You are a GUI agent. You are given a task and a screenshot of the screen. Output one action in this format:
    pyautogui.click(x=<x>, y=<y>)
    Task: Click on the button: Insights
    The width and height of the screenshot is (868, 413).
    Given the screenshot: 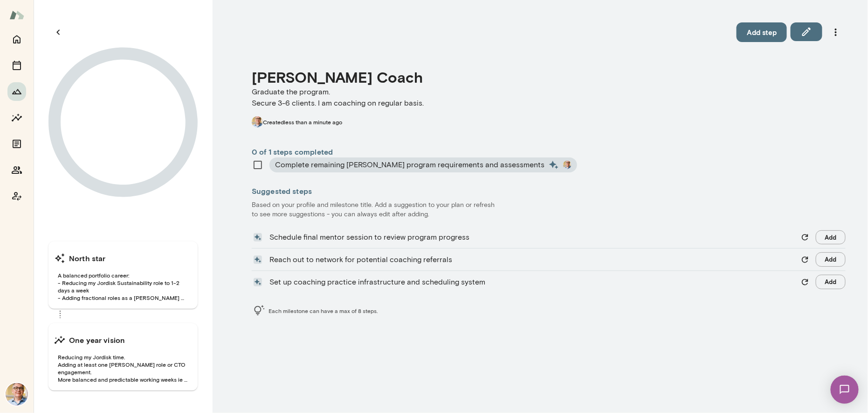 What is the action you would take?
    pyautogui.click(x=17, y=118)
    